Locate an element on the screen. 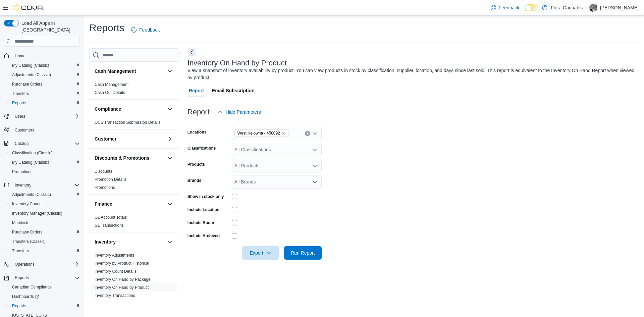 The width and height of the screenshot is (644, 317). span: Operations is located at coordinates (46, 264).